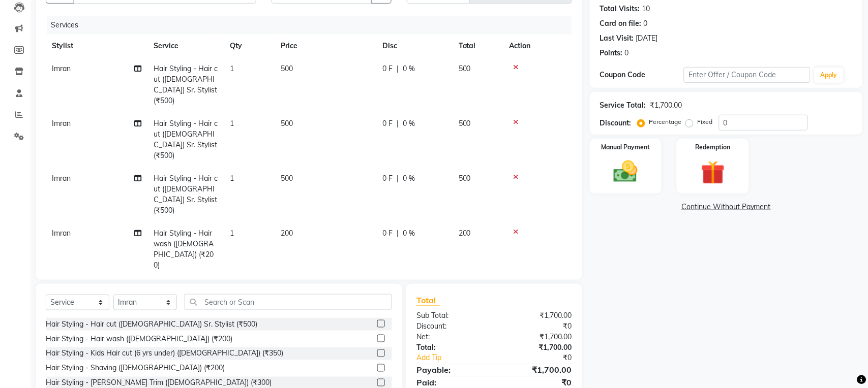 The image size is (868, 388). Describe the element at coordinates (97, 45) in the screenshot. I see `th: Stylist` at that location.